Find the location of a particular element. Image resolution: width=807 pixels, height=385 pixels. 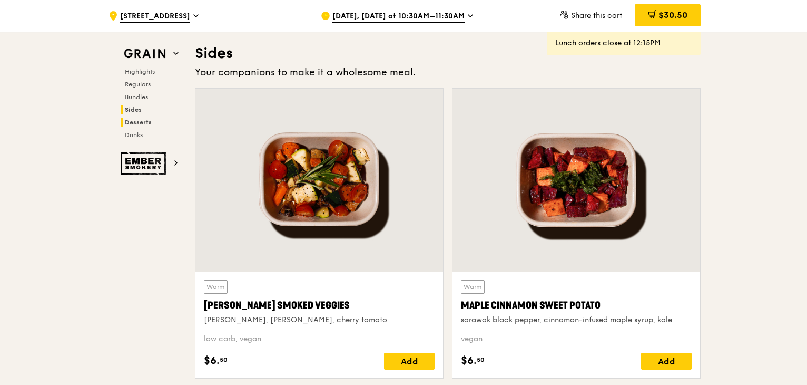

div: Lunch orders close at 12:15PM is located at coordinates (624, 43).